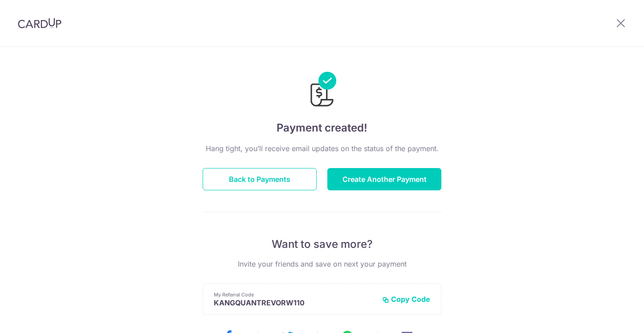 The width and height of the screenshot is (644, 333). Describe the element at coordinates (322, 244) in the screenshot. I see `p: Want to save more?` at that location.